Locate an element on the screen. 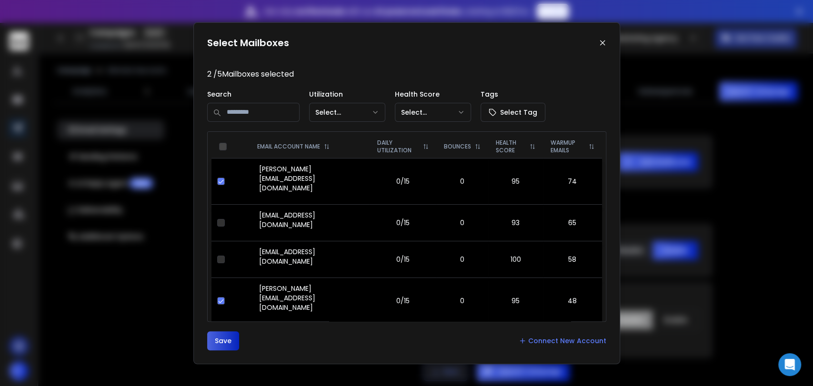 The image size is (813, 386). p: DAILY UTILIZATION is located at coordinates (398, 147).